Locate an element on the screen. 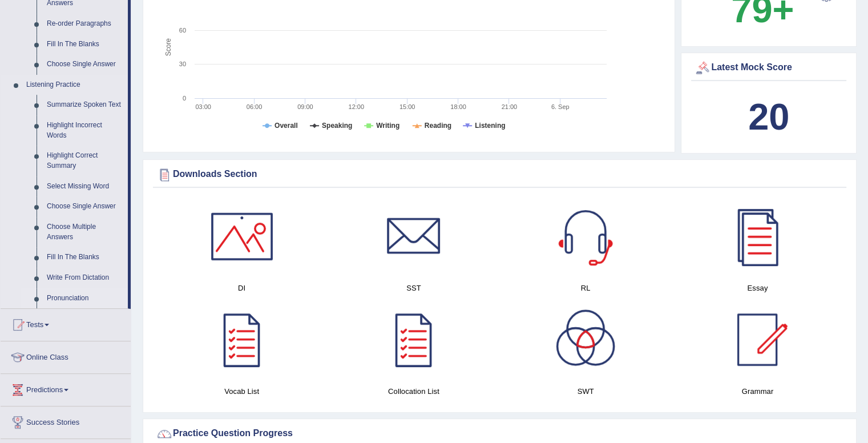 This screenshot has height=443, width=868. h4: Grammar is located at coordinates (757, 391).